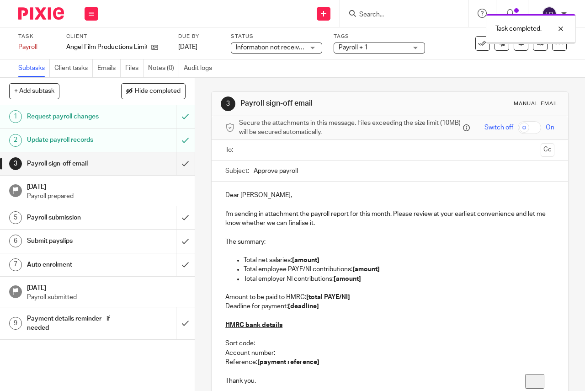 The height and width of the screenshot is (391, 585). What do you see at coordinates (106, 196) in the screenshot?
I see `p: Payroll prepared` at bounding box center [106, 196].